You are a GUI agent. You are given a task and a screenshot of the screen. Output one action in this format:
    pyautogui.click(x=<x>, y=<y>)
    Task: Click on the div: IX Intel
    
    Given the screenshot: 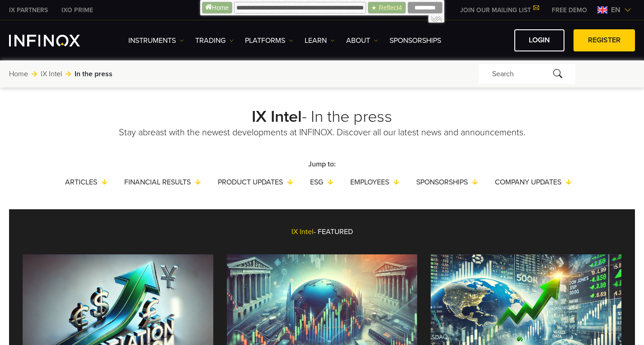 What is the action you would take?
    pyautogui.click(x=322, y=232)
    